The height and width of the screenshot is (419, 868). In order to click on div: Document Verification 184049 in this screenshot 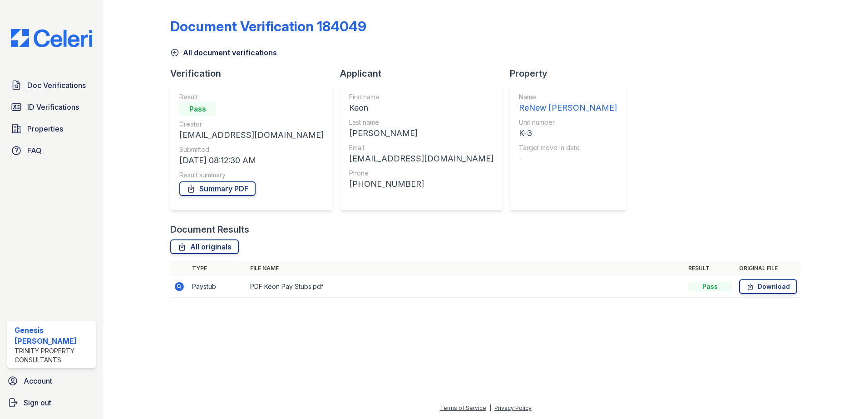, I will do `click(268, 26)`.